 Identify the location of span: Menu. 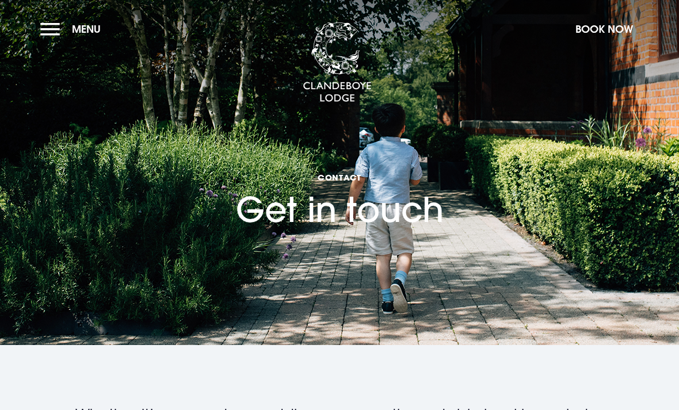
(86, 29).